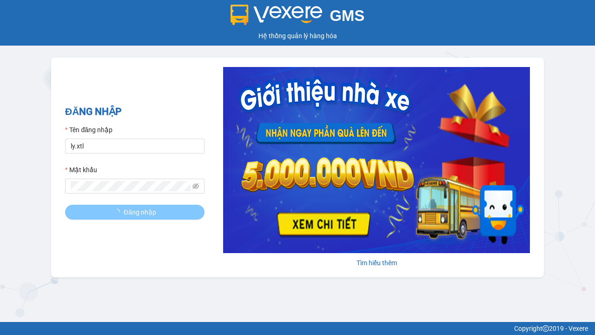 The height and width of the screenshot is (335, 595). What do you see at coordinates (277, 15) in the screenshot?
I see `img: logo 2` at bounding box center [277, 15].